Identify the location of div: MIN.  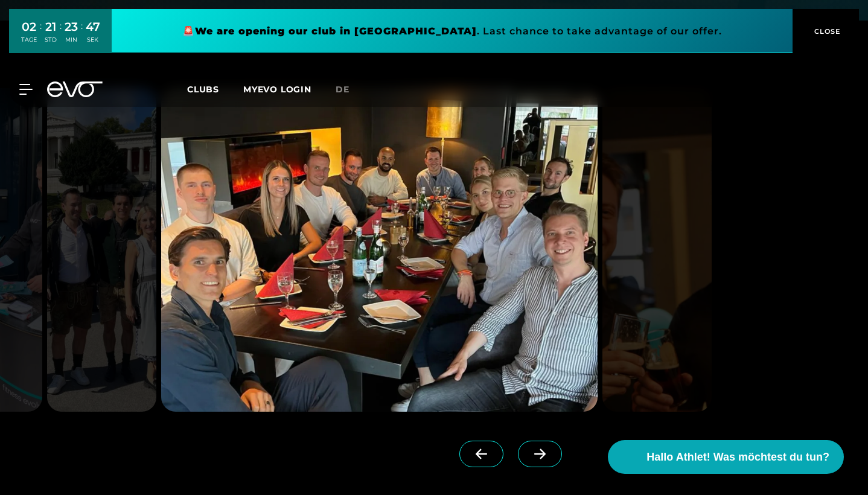
(71, 39).